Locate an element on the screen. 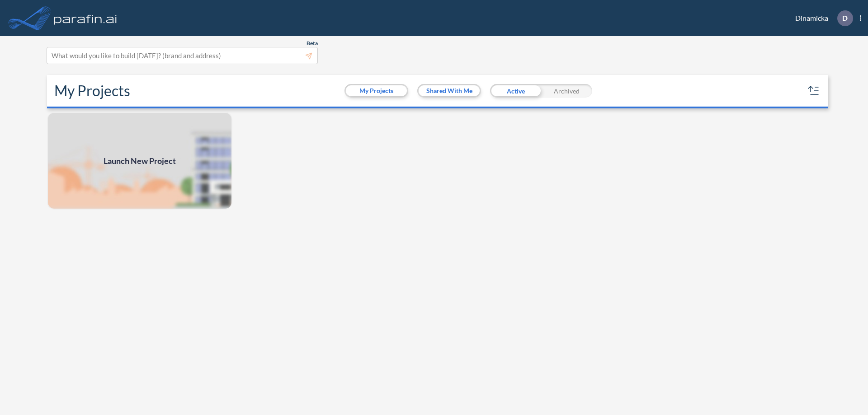 The width and height of the screenshot is (868, 415). div: Active is located at coordinates (515, 90).